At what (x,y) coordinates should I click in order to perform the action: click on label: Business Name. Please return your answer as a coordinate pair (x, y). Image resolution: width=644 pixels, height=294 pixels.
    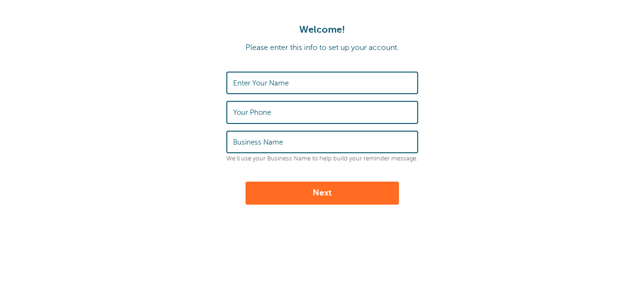
    Looking at the image, I should click on (258, 142).